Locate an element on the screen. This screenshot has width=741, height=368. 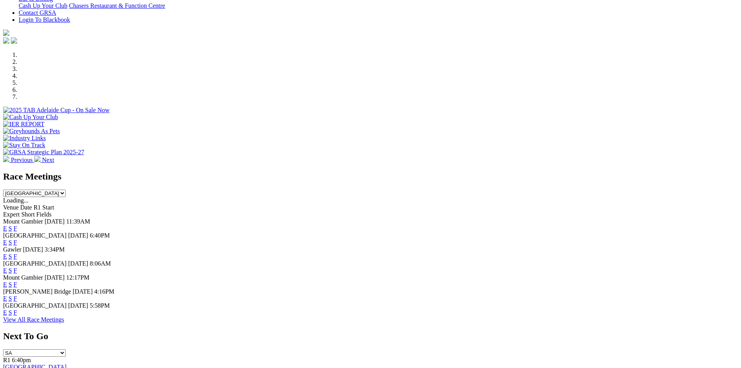
span: 8:06AM is located at coordinates (100, 263).